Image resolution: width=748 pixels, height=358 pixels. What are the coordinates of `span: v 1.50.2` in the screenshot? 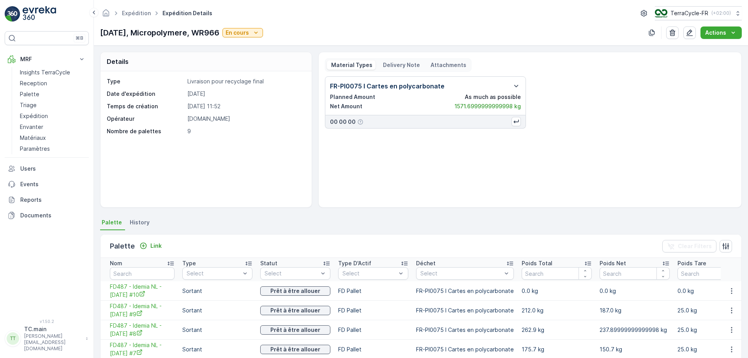 It's located at (47, 321).